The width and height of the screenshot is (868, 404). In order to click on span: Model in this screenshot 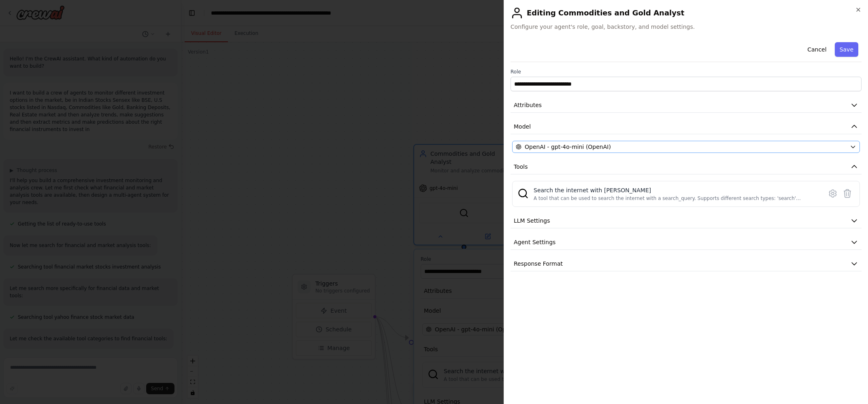, I will do `click(522, 126)`.